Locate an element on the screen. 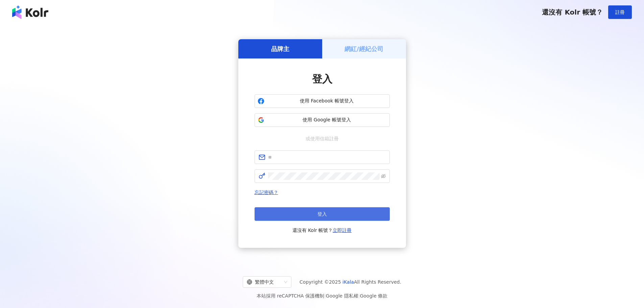 The image size is (644, 308). a: iKala is located at coordinates (348, 282).